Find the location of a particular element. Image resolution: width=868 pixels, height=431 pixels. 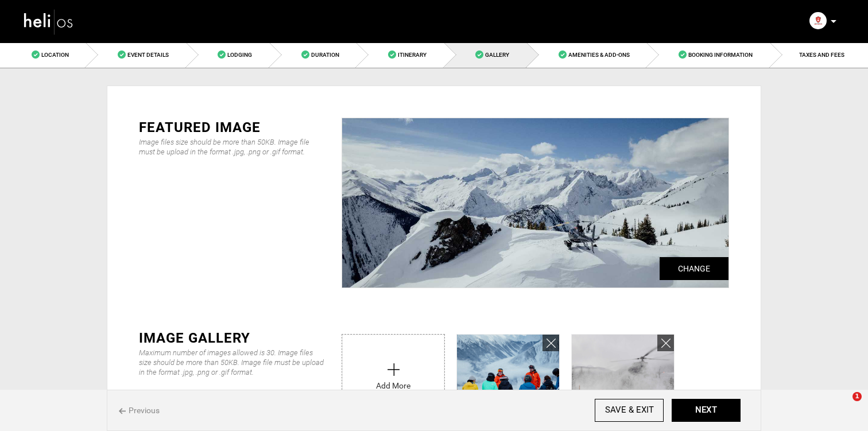

div: Image files size should be more than 50KB. Image file must be upload in the format .jpg, .png or ... is located at coordinates (232, 147).